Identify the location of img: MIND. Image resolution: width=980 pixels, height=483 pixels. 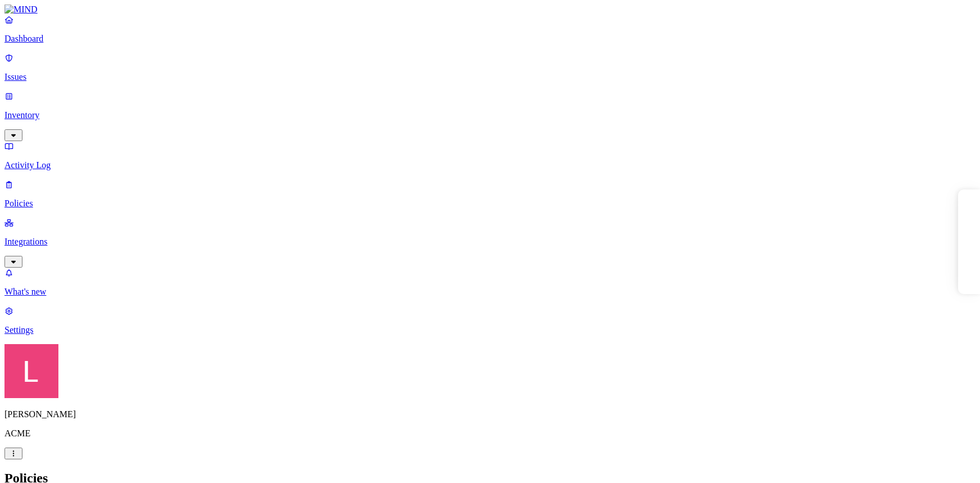
(21, 10).